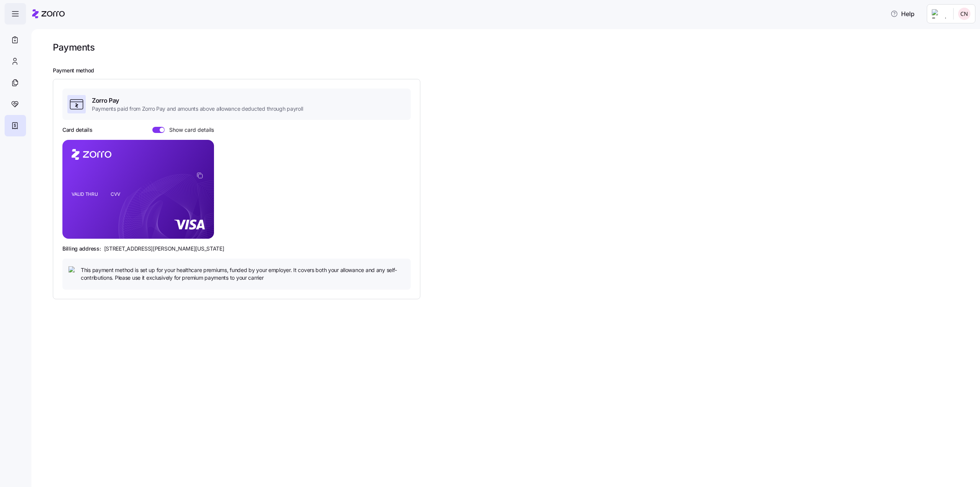  I want to click on button: Help, so click(903, 14).